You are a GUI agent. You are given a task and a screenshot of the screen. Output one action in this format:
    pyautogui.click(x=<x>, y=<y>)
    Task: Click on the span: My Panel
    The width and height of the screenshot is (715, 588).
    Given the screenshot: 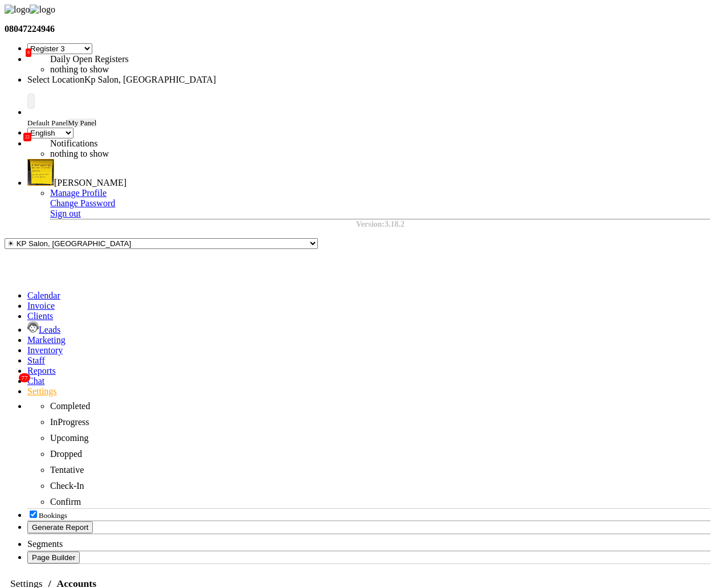 What is the action you would take?
    pyautogui.click(x=82, y=123)
    